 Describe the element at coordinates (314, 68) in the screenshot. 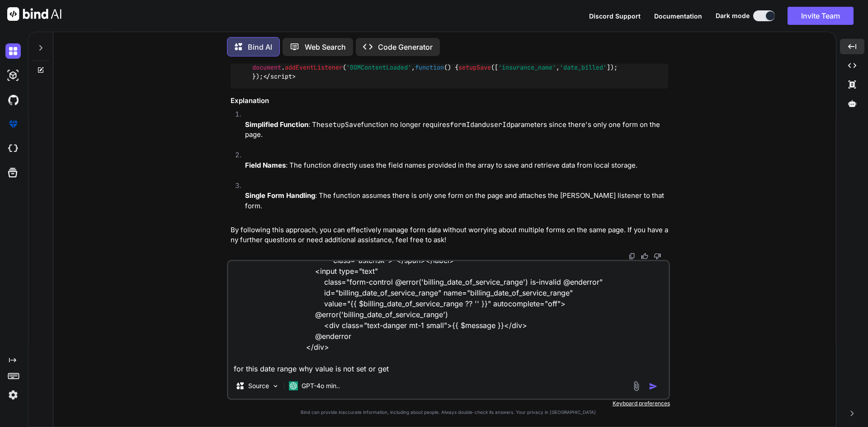

I see `span: addEventListener` at that location.